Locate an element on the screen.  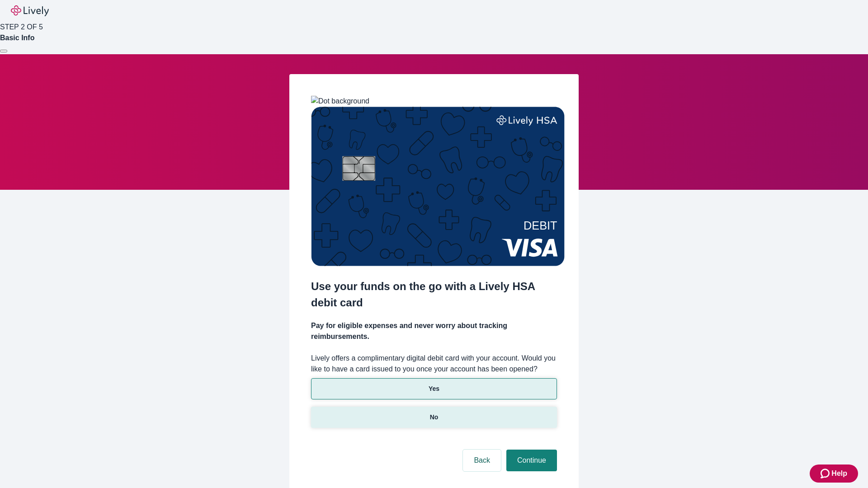
button: Zendesk support iconHelp is located at coordinates (833, 474).